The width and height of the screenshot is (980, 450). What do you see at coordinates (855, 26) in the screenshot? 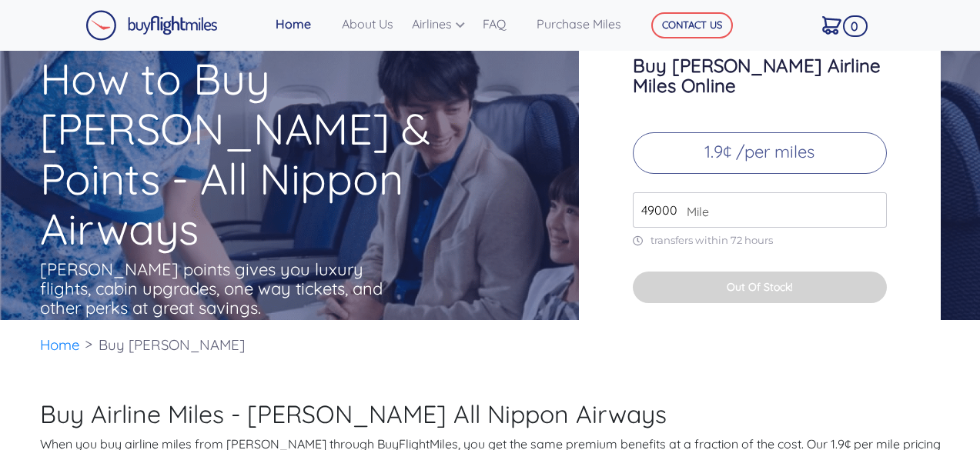
I see `span: 0` at bounding box center [855, 26].